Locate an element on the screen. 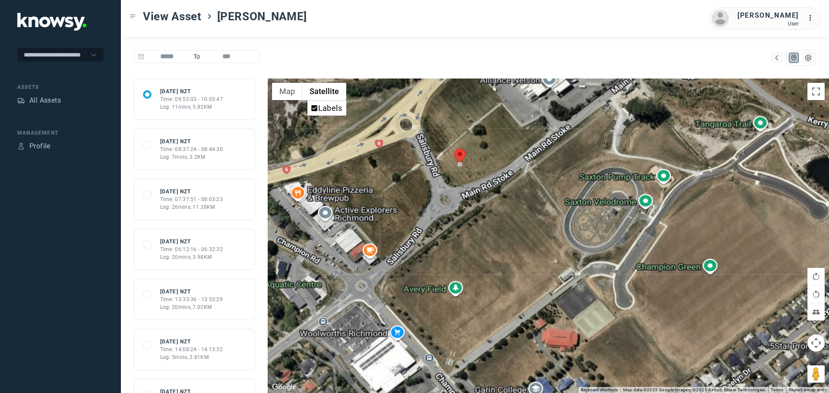  div: Log: 5mins, 2.81KM is located at coordinates (192, 357).